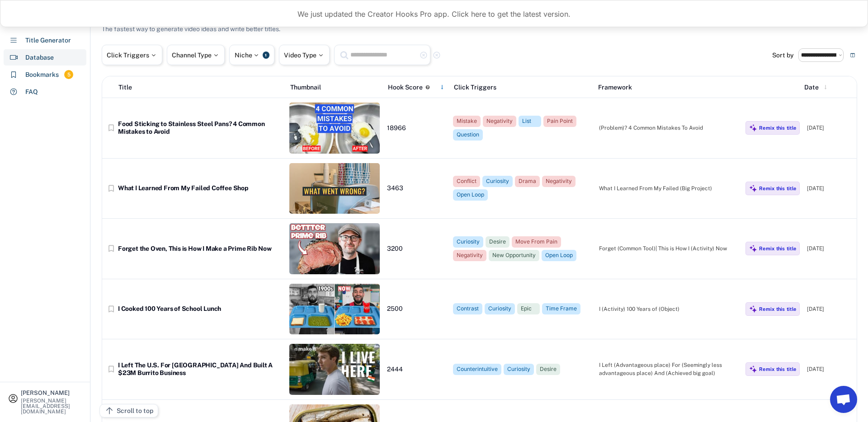 Image resolution: width=868 pixels, height=422 pixels. What do you see at coordinates (335, 309) in the screenshot?
I see `img: uiLUDJjQrhw-2faa78c6-5918-4cc9-9eac-72b133af17a1.jpeg` at bounding box center [335, 309].